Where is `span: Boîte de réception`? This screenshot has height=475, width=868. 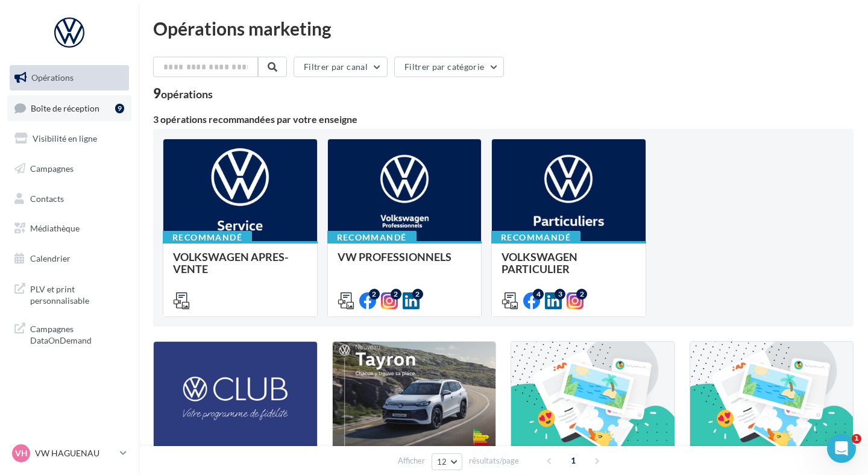
span: Boîte de réception is located at coordinates (65, 107).